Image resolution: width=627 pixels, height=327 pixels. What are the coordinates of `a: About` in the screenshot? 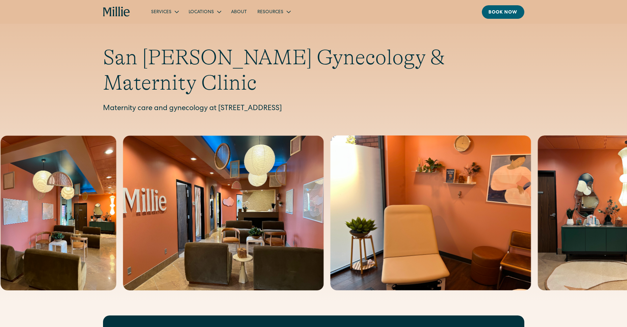 It's located at (239, 12).